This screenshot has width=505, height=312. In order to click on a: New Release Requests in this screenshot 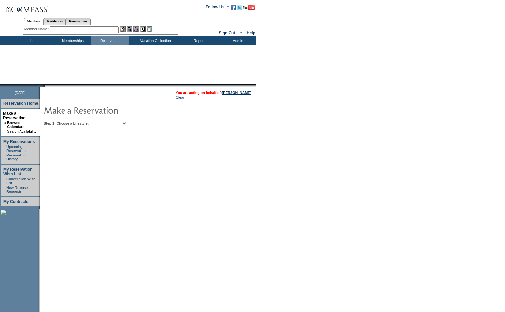, I will do `click(17, 190)`.